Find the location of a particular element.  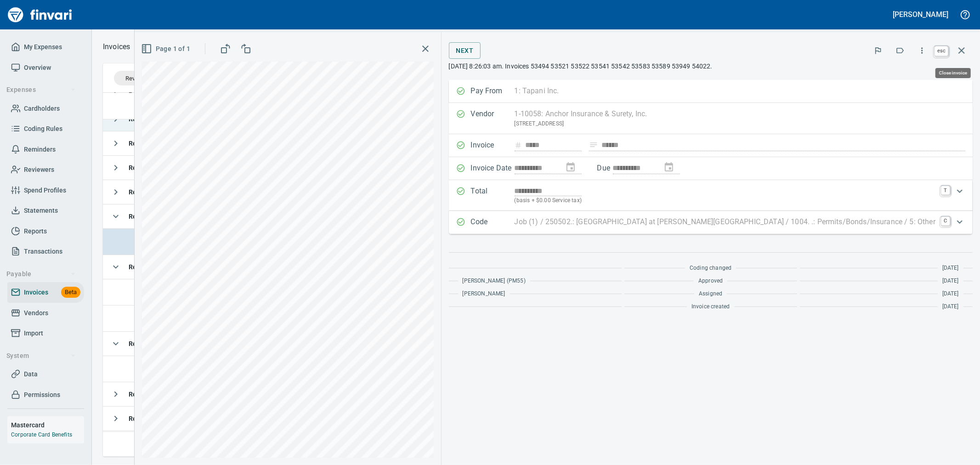

div: Reviewer is located at coordinates (142, 78).